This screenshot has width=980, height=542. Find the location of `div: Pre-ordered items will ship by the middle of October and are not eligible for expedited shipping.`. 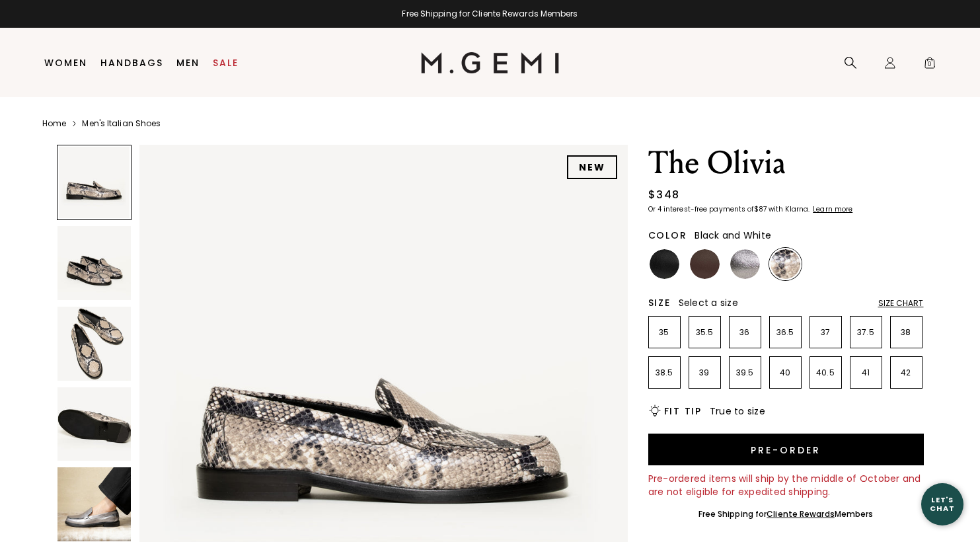

div: Pre-ordered items will ship by the middle of October and are not eligible for expedited shipping. is located at coordinates (785, 485).